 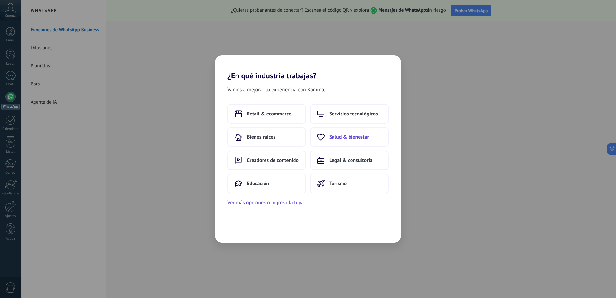 What do you see at coordinates (261, 137) in the screenshot?
I see `span: Bienes raíces` at bounding box center [261, 137].